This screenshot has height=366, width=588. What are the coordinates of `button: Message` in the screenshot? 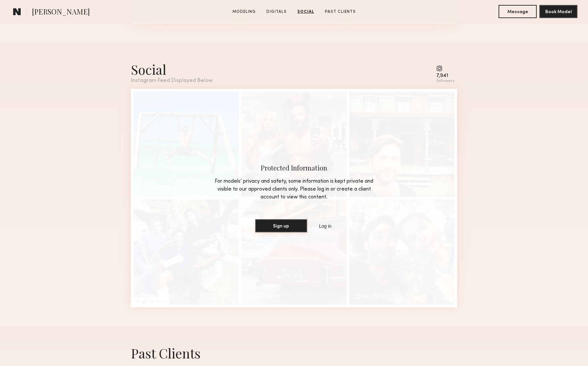 It's located at (518, 11).